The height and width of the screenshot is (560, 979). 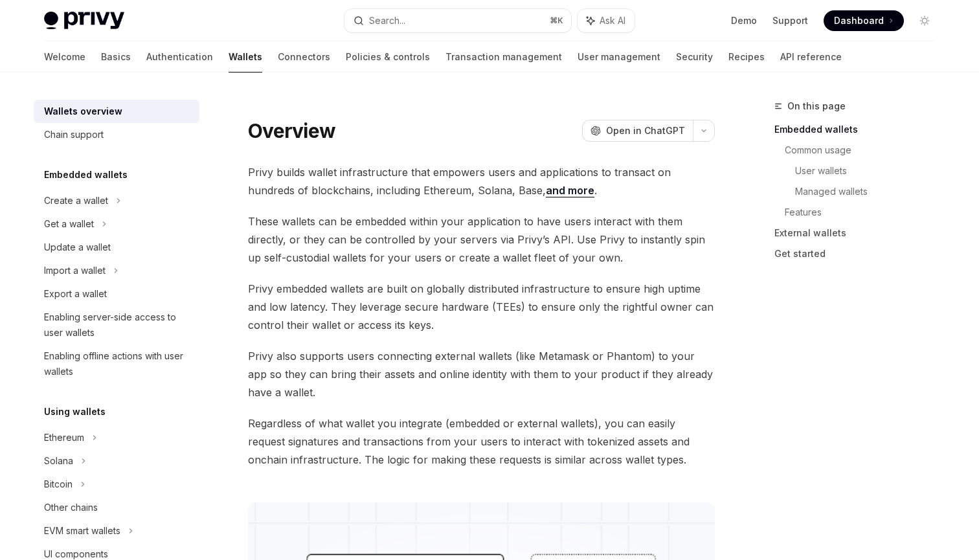 What do you see at coordinates (865, 150) in the screenshot?
I see `a: Common usage` at bounding box center [865, 150].